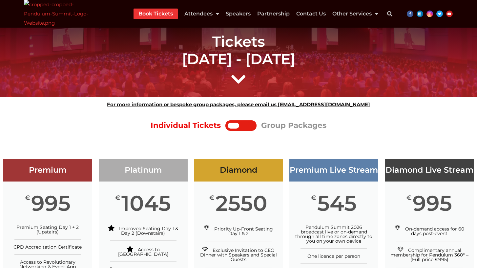  Describe the element at coordinates (146, 203) in the screenshot. I see `span: 1045` at that location.